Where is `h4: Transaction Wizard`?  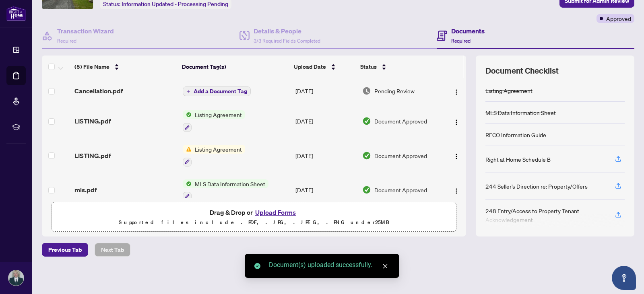
h4: Transaction Wizard is located at coordinates (85, 31).